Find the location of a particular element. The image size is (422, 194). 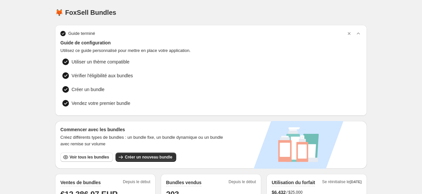

span: Guide terminé is located at coordinates (82, 33).